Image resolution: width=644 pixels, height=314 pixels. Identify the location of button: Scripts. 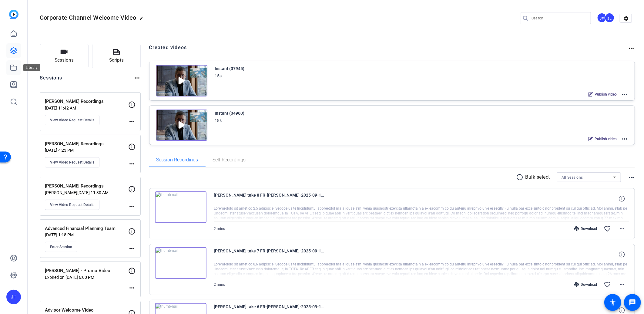
(117, 56).